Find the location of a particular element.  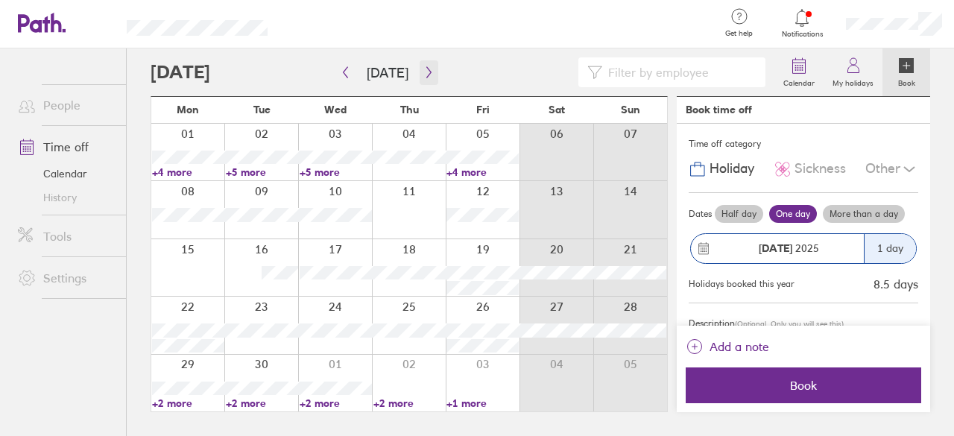

span: Sat is located at coordinates (557, 110).